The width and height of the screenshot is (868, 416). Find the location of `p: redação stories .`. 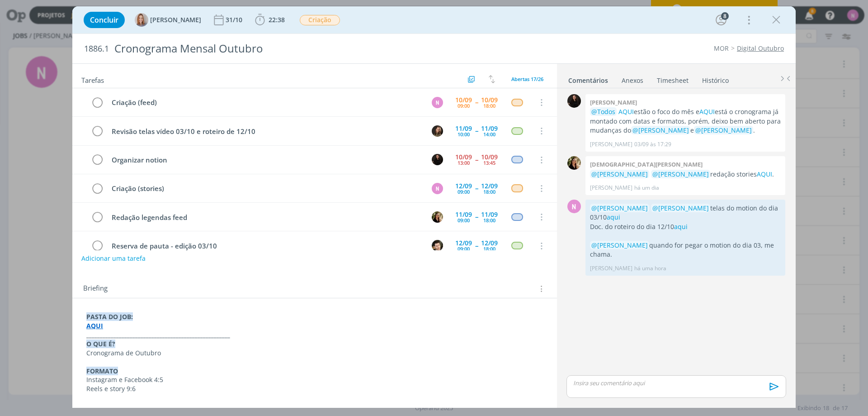

p: redação stories . is located at coordinates (685, 175).